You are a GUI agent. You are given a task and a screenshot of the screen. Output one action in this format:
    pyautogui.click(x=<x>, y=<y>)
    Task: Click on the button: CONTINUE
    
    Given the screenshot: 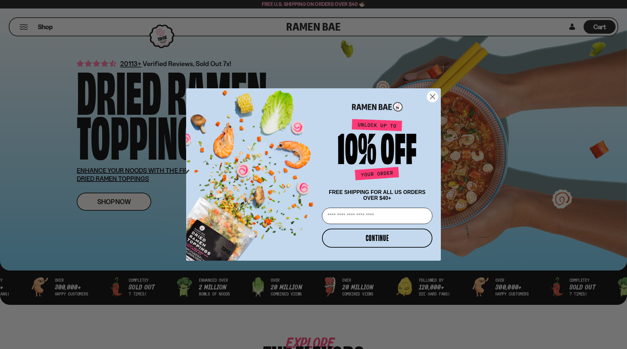 What is the action you would take?
    pyautogui.click(x=377, y=238)
    